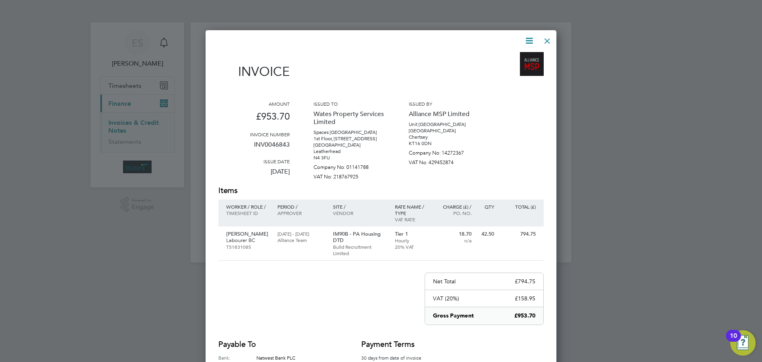  Describe the element at coordinates (453, 316) in the screenshot. I see `p: Gross Payment` at that location.